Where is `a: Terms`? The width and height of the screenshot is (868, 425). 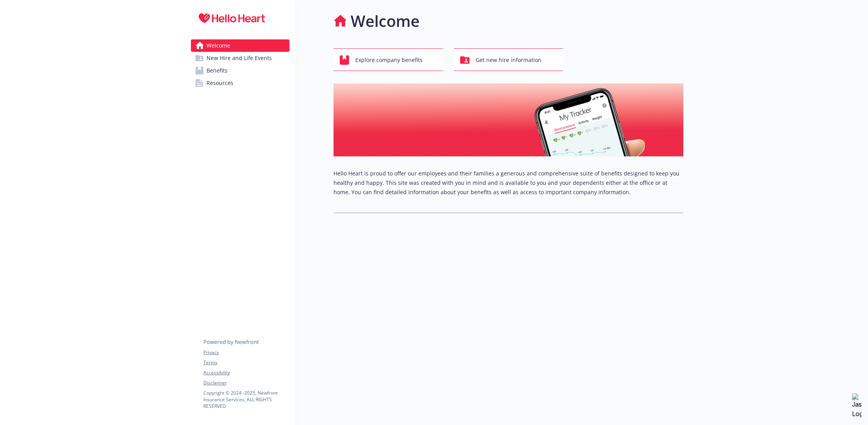 a: Terms is located at coordinates (246, 363).